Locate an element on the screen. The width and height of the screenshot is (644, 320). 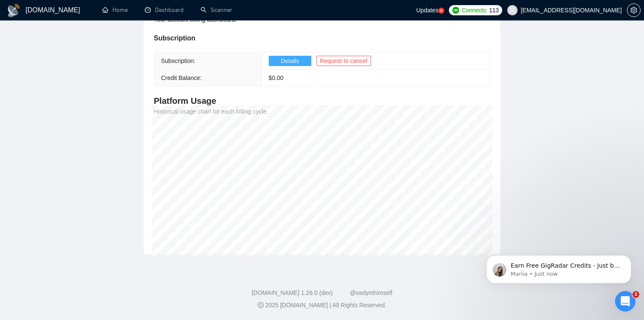
span: Request to cancel is located at coordinates (344, 61).